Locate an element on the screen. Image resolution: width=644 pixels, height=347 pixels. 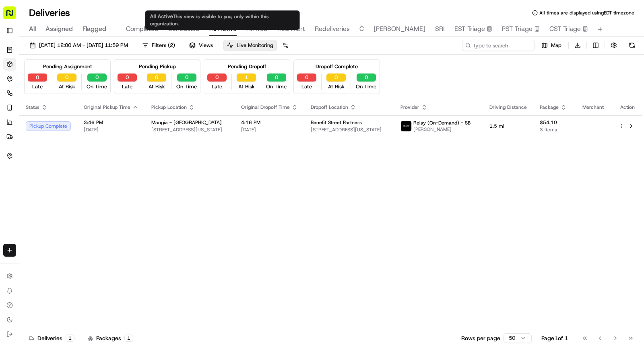
span: $54.10 is located at coordinates (555, 123).